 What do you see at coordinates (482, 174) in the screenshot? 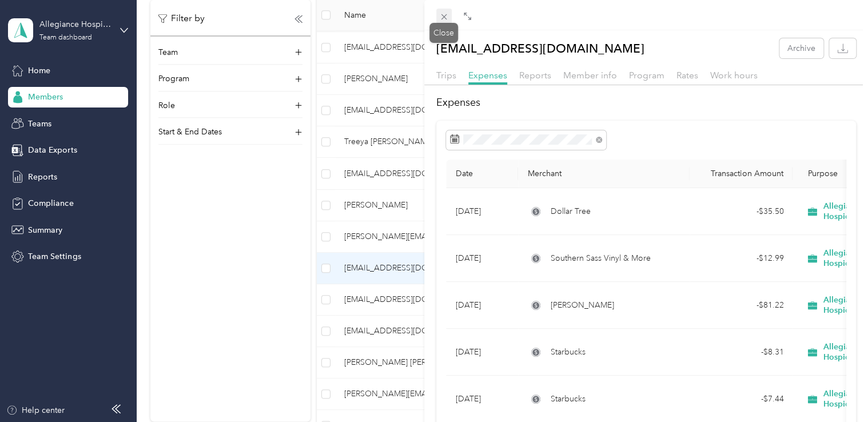
I see `th: Date` at bounding box center [482, 174].